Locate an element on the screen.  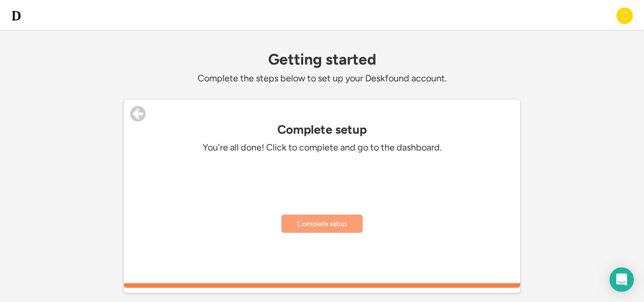
div: Open Intercom Messenger is located at coordinates (622, 280).